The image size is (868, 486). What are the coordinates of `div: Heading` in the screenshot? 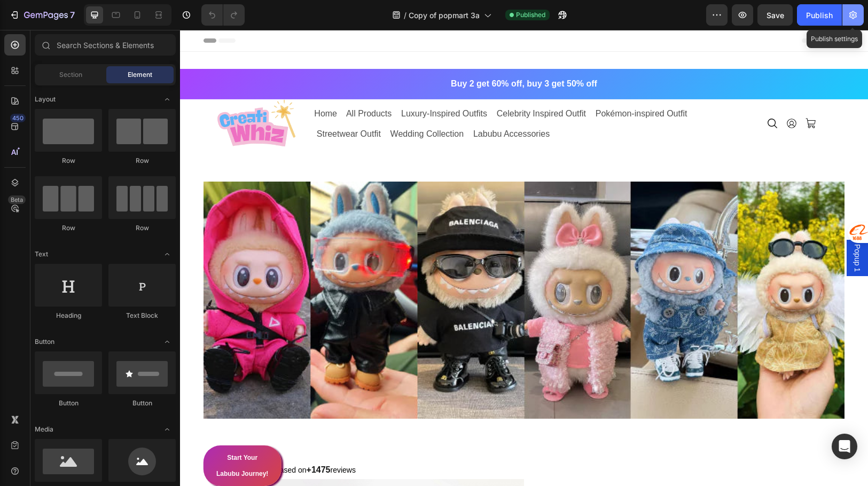 It's located at (68, 316).